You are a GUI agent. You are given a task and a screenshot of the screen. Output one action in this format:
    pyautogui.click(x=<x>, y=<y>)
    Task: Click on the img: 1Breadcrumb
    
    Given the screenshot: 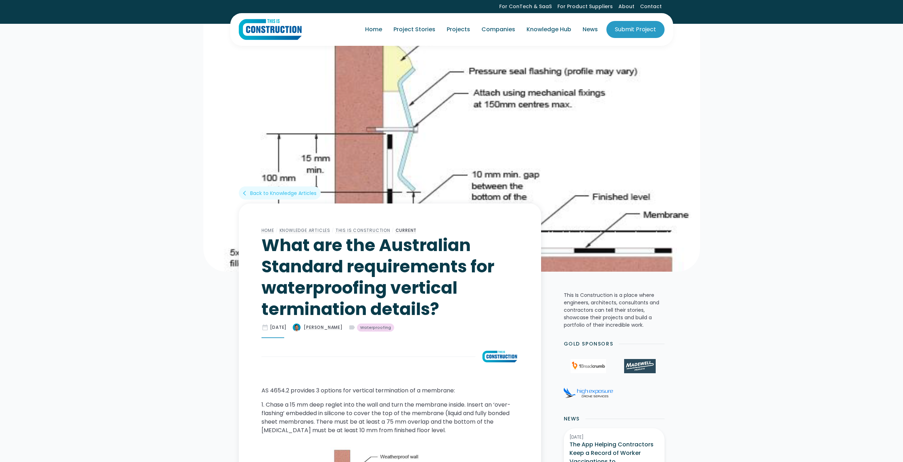 What is the action you would take?
    pyautogui.click(x=588, y=366)
    